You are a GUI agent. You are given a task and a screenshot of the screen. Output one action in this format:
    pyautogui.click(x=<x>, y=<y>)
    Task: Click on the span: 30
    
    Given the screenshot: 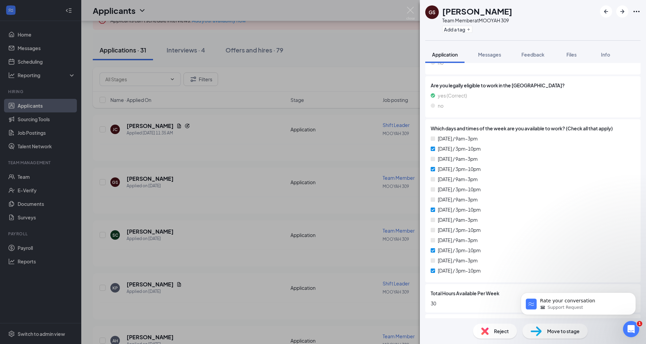 What is the action you would take?
    pyautogui.click(x=533, y=304)
    